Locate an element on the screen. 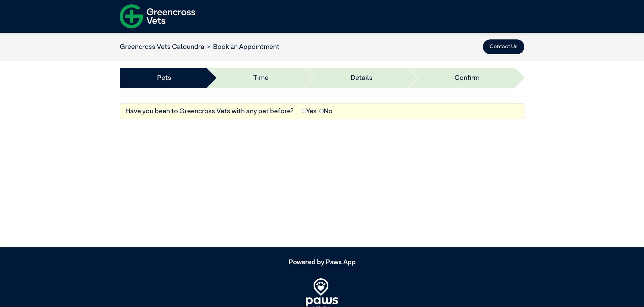  label: No is located at coordinates (326, 112).